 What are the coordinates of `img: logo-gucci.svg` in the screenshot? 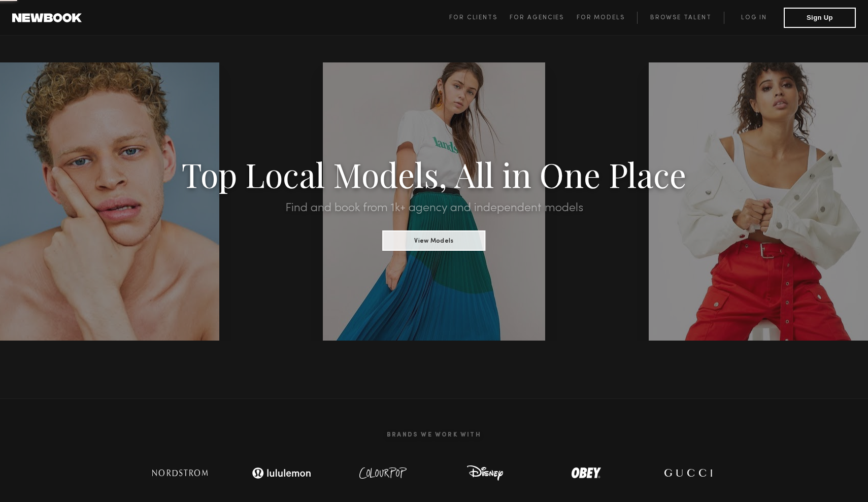 It's located at (688, 473).